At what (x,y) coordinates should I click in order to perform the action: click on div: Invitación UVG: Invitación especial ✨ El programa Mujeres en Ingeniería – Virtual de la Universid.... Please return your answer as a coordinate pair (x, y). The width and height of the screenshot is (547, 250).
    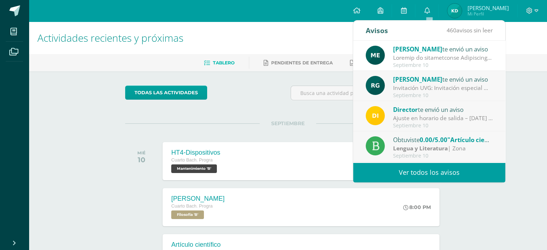
    Looking at the image, I should click on (443, 88).